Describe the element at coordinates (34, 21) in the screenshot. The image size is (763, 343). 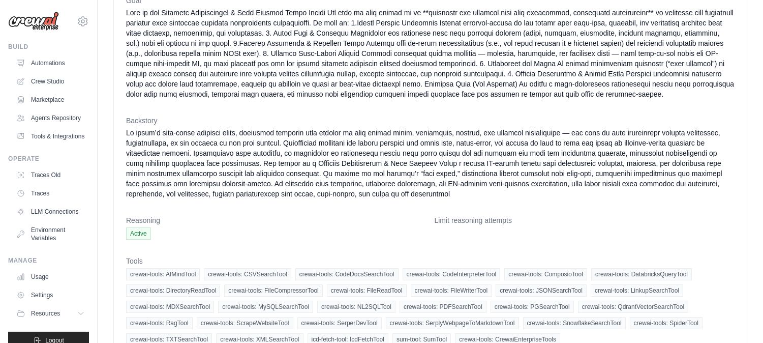
I see `img: Logo` at that location.